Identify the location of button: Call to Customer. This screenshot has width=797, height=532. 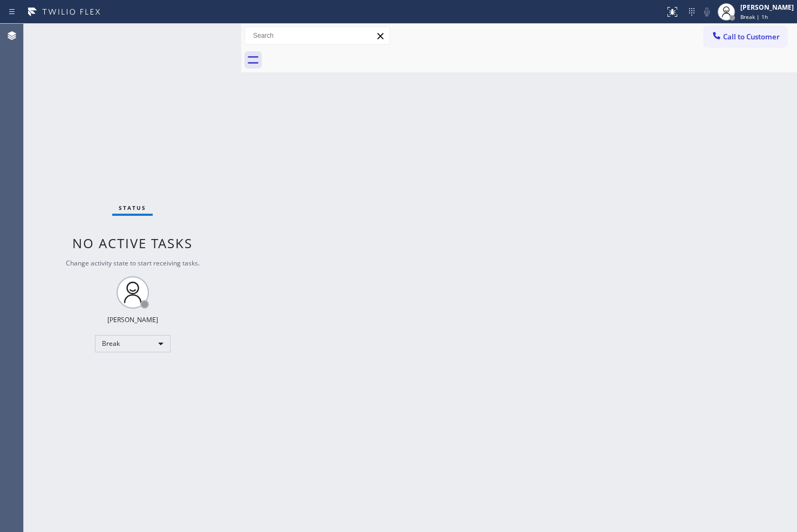
(745, 37).